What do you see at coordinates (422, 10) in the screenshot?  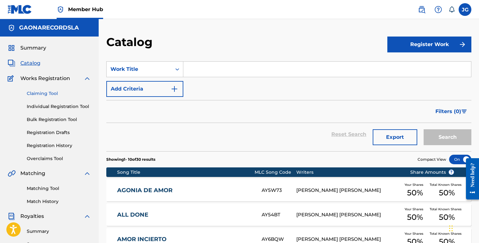 I see `img: search` at bounding box center [422, 10].